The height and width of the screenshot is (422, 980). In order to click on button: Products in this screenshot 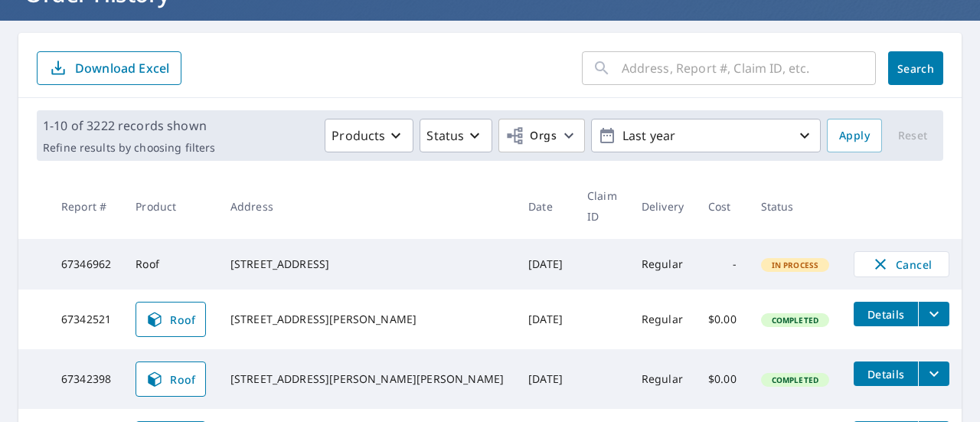, I will do `click(369, 135)`.